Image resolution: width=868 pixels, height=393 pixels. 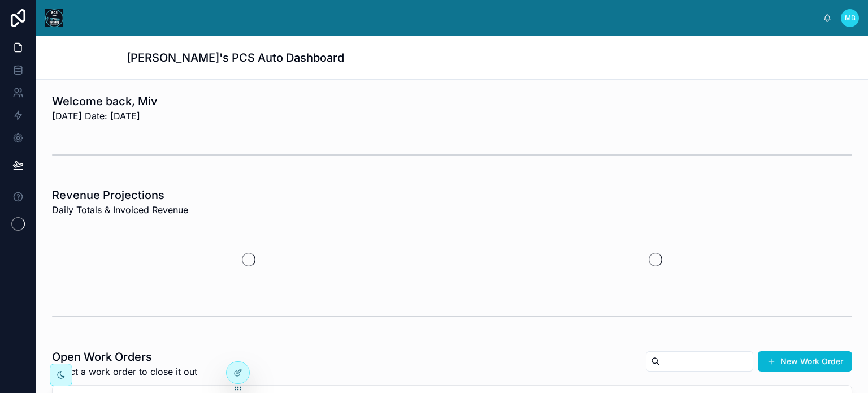 What do you see at coordinates (124, 372) in the screenshot?
I see `span: Select a work order to close it out` at bounding box center [124, 372].